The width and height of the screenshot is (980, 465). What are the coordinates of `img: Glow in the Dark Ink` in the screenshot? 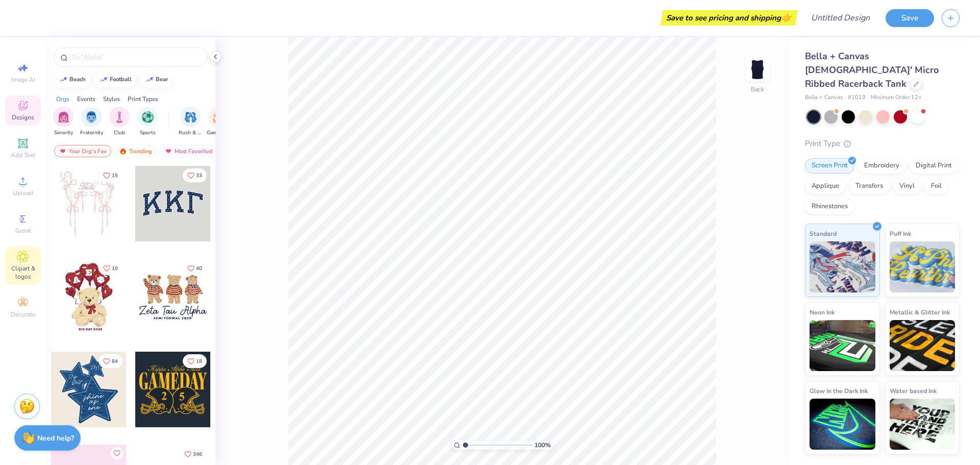 It's located at (842, 425).